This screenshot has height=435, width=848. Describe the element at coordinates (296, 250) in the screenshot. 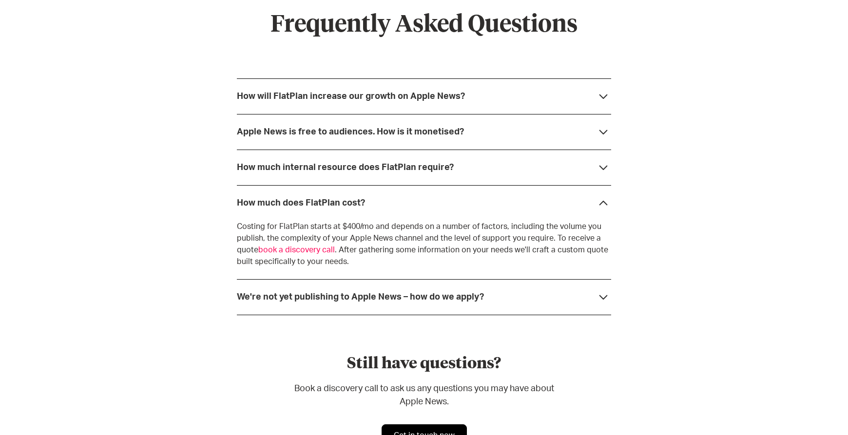

I see `a: book a discovery call` at that location.